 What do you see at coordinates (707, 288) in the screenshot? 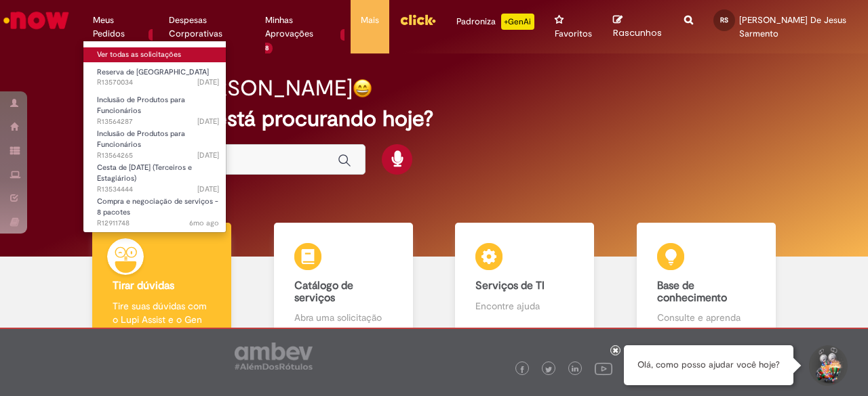
I see `a: Base de conhecimento Consulte e aprenda` at bounding box center [707, 288].